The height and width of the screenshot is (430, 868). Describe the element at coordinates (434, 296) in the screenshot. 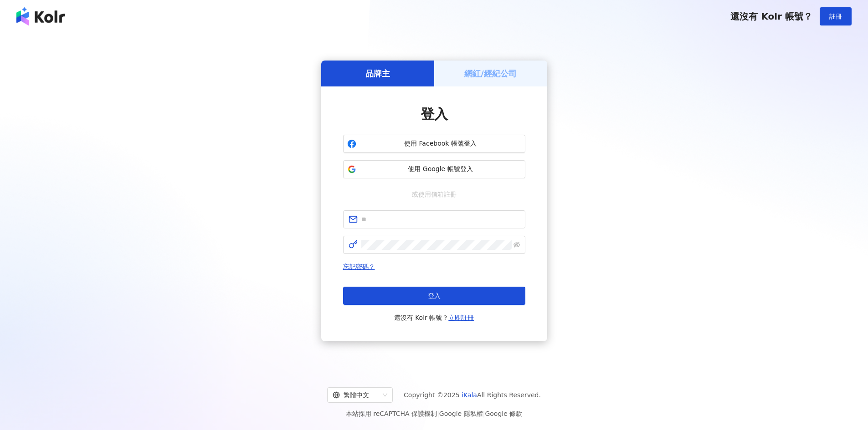

I see `button: 登入` at that location.